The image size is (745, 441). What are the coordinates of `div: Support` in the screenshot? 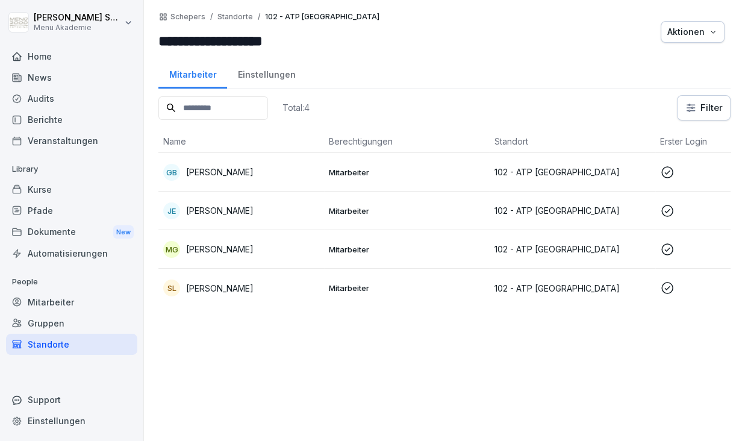 It's located at (72, 399).